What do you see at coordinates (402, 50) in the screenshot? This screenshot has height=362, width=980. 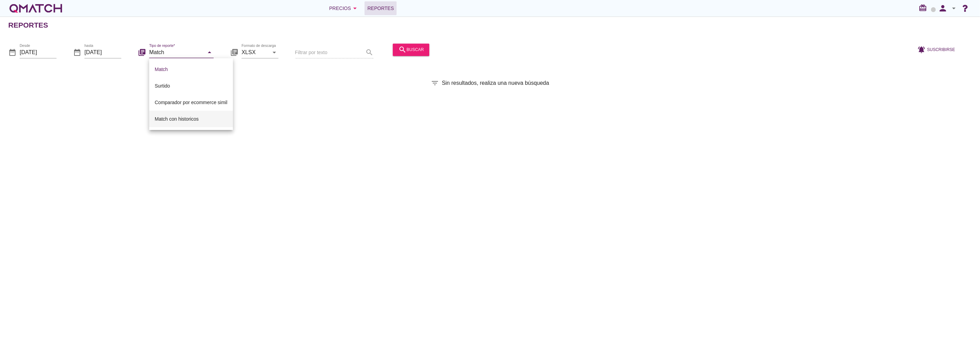 I see `i: search` at bounding box center [402, 50].